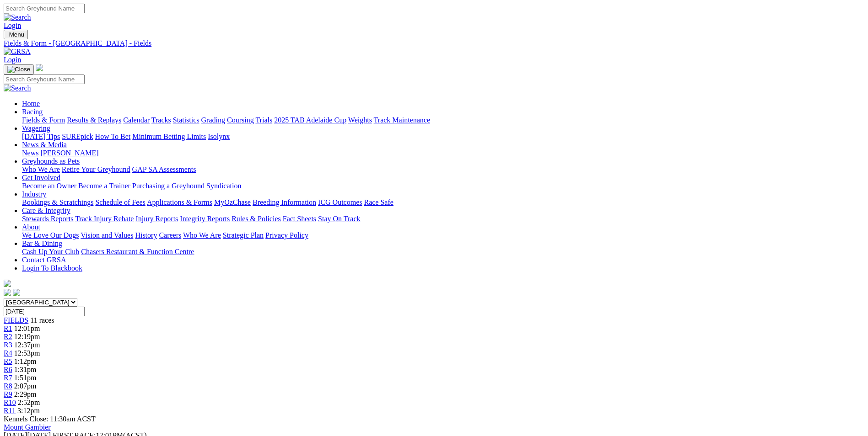  I want to click on a: Chasers Restaurant & Function Centre, so click(137, 252).